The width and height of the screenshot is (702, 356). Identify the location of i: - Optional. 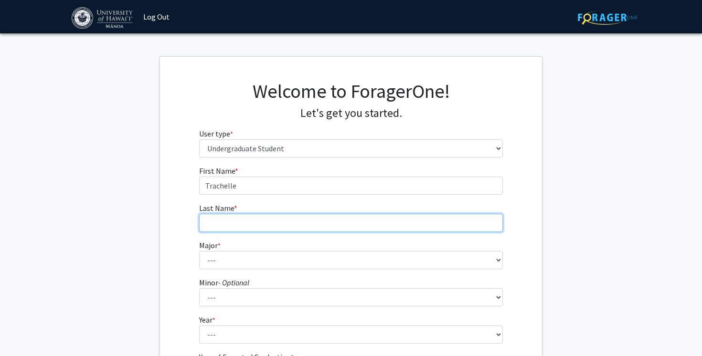
(234, 283).